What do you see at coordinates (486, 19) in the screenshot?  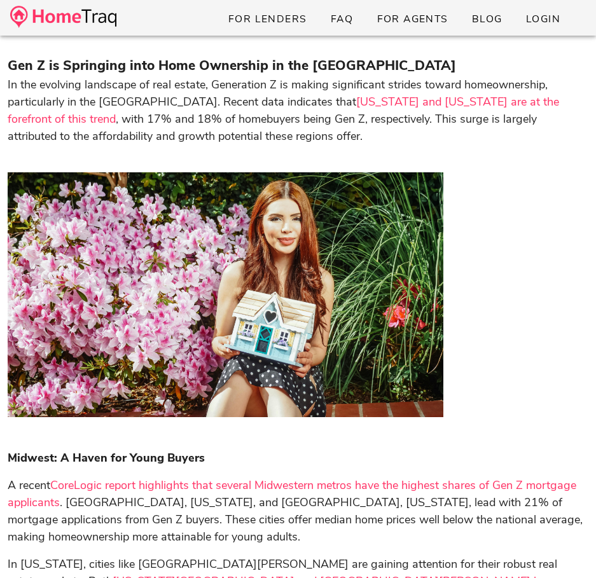 I see `a: Blog` at bounding box center [486, 19].